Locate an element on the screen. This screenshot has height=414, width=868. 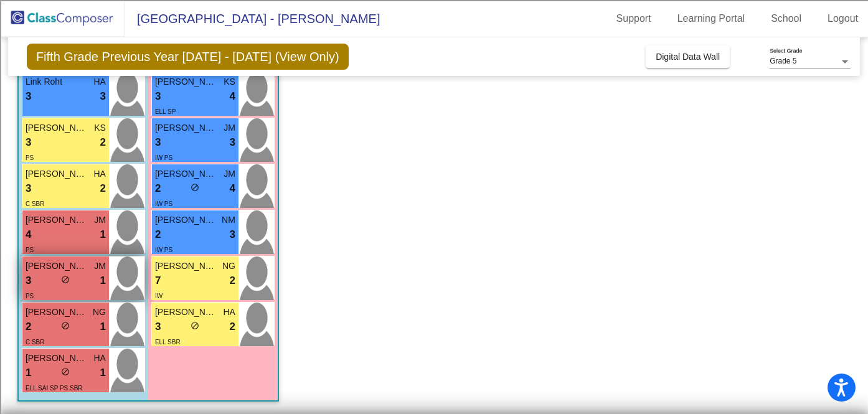
div: This outline has no content. Would you like to delete it? is located at coordinates (434, 270).